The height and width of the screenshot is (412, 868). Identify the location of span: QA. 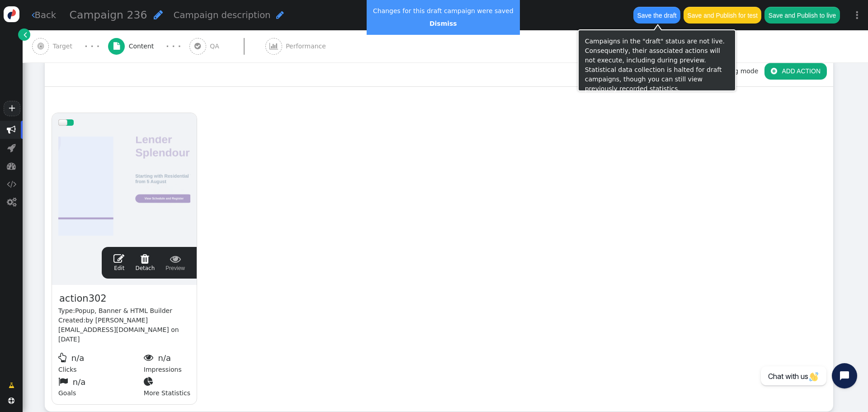
(216, 46).